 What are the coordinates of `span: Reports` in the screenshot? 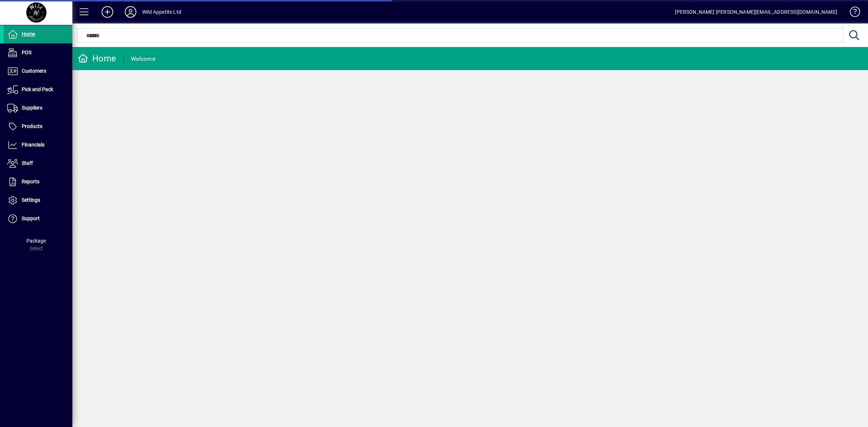 It's located at (30, 182).